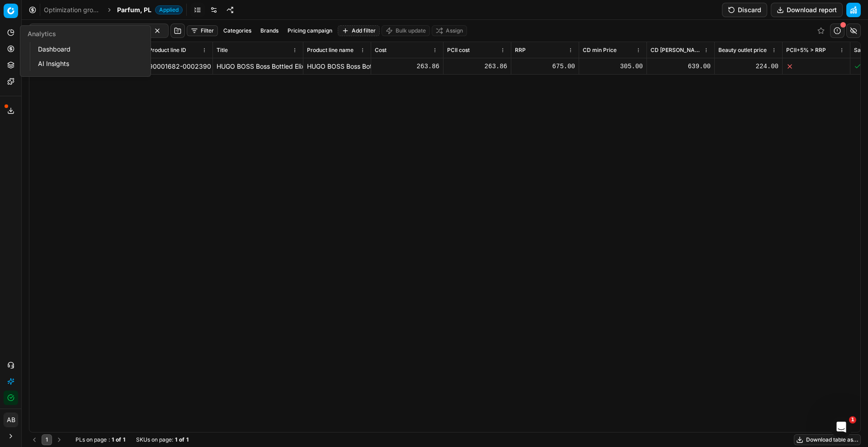 Image resolution: width=868 pixels, height=447 pixels. What do you see at coordinates (337, 67) in the screenshot?
I see `div: HUGO BOSS Boss Bottled Elixir Parfum 100 ml` at bounding box center [337, 67].